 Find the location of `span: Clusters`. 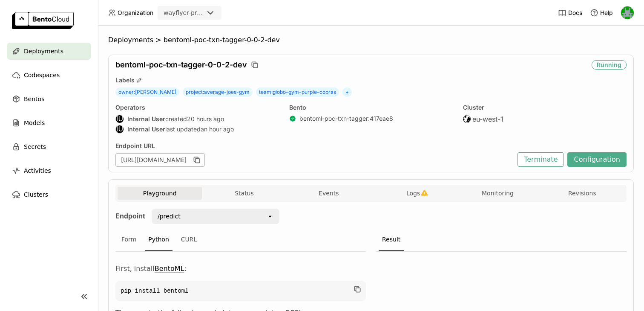

span: Clusters is located at coordinates (36, 194).